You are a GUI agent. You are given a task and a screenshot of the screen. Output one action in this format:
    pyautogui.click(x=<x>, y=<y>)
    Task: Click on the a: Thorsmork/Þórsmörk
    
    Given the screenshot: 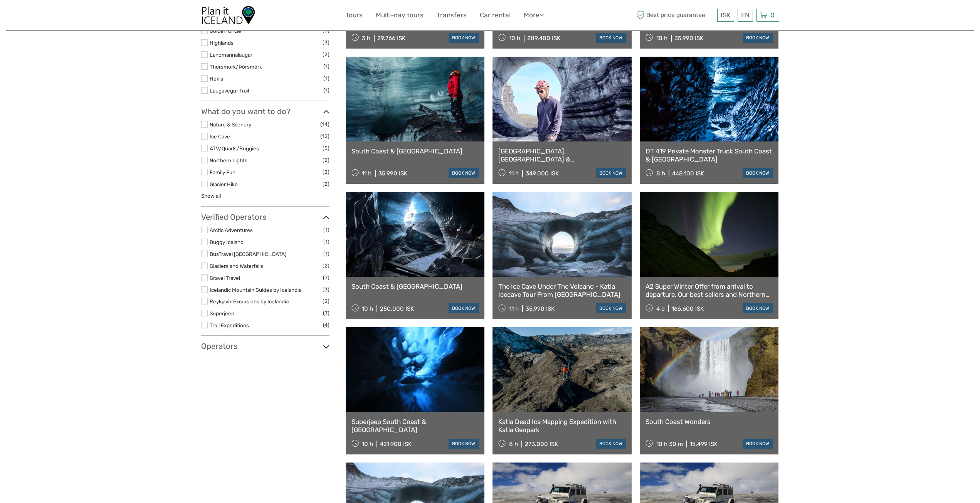 What is the action you would take?
    pyautogui.click(x=236, y=67)
    